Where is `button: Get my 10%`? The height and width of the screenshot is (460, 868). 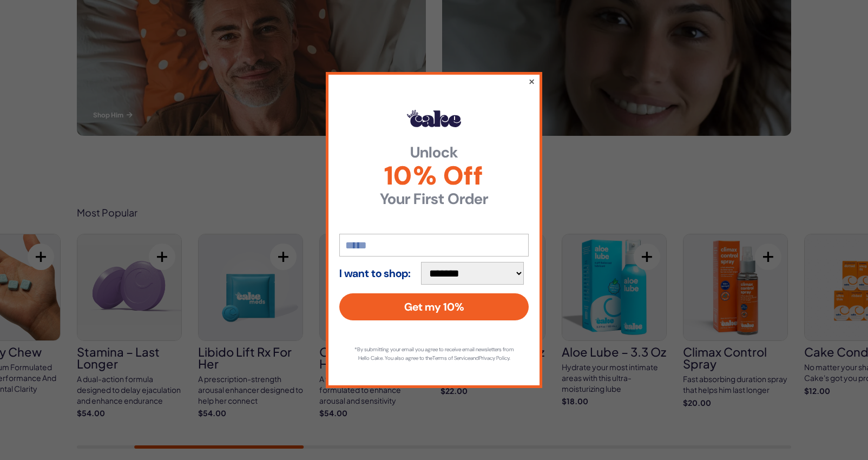 button: Get my 10% is located at coordinates (434, 307).